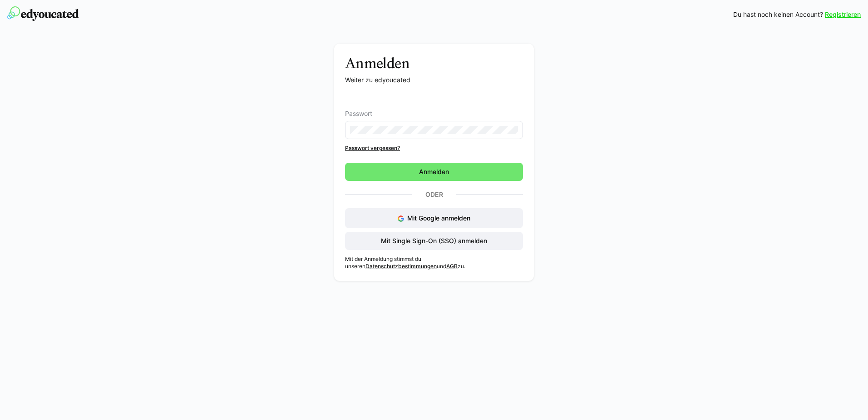  Describe the element at coordinates (434, 263) in the screenshot. I see `p: Mit der Anmeldung stimmst du unseren und zu.` at that location.